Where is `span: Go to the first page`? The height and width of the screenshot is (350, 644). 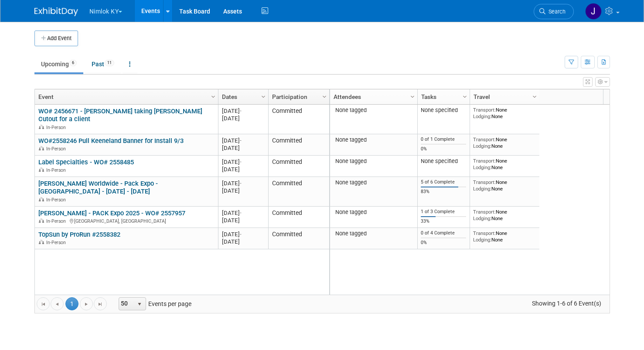
span: Go to the first page is located at coordinates (43, 304).